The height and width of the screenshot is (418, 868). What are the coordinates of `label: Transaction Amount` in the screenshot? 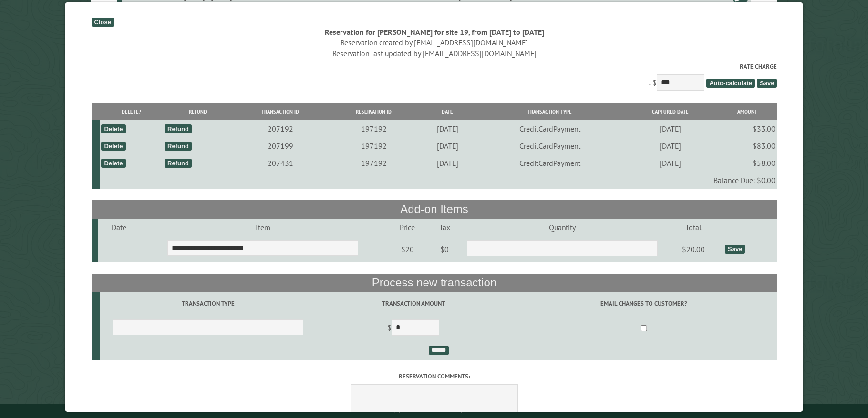 It's located at (412, 303).